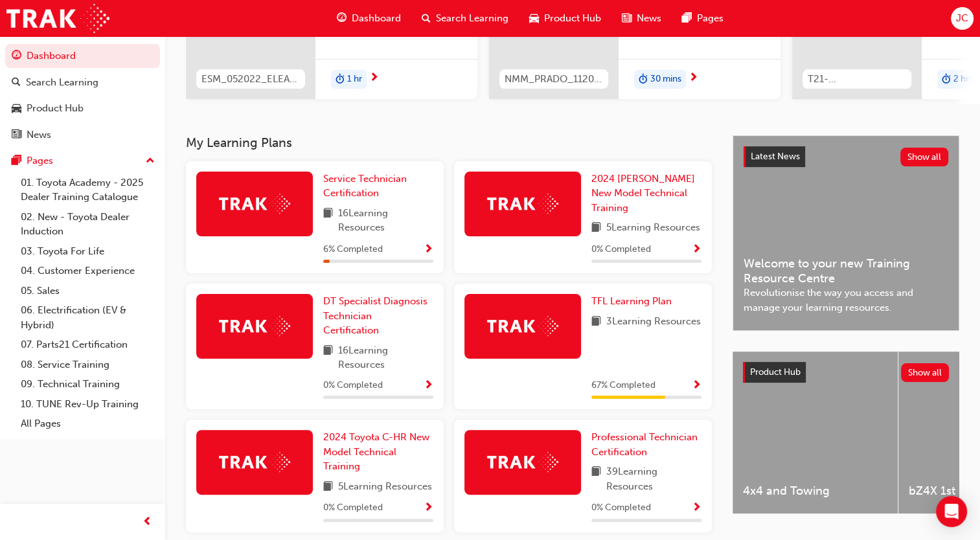 The width and height of the screenshot is (980, 540). I want to click on span: JC, so click(962, 18).